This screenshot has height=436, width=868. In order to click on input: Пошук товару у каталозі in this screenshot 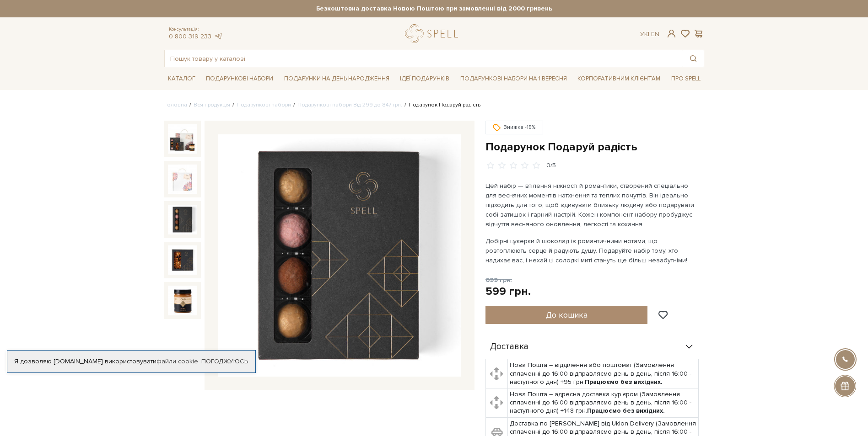, I will do `click(424, 58)`.